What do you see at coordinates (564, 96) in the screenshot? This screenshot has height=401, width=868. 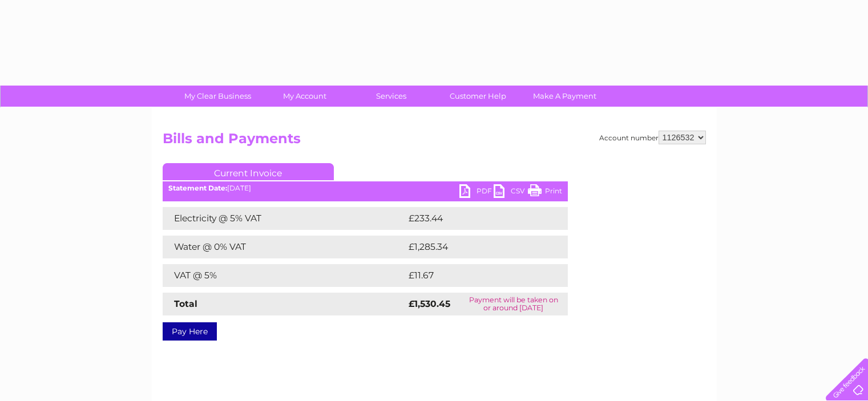 I see `a: Make A Payment` at bounding box center [564, 96].